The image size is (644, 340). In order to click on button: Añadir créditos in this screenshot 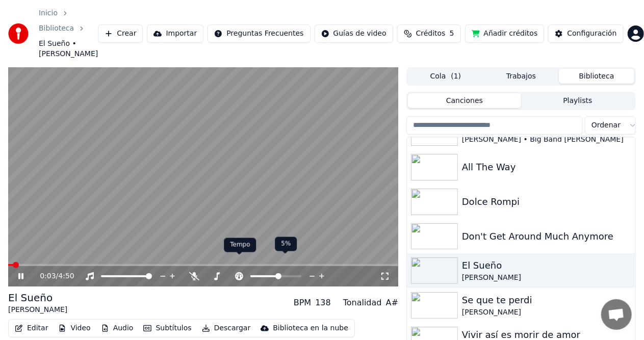, I will do `click(505, 33)`.